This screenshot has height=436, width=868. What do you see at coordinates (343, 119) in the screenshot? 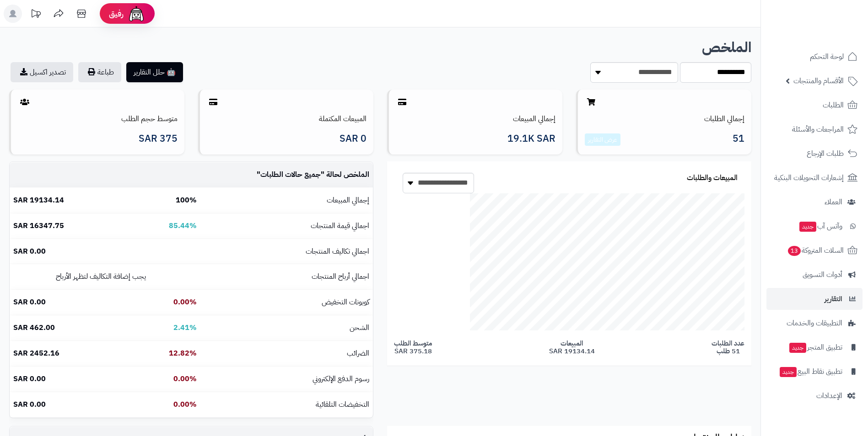
I see `a: المبيعات المكتملة` at bounding box center [343, 119].